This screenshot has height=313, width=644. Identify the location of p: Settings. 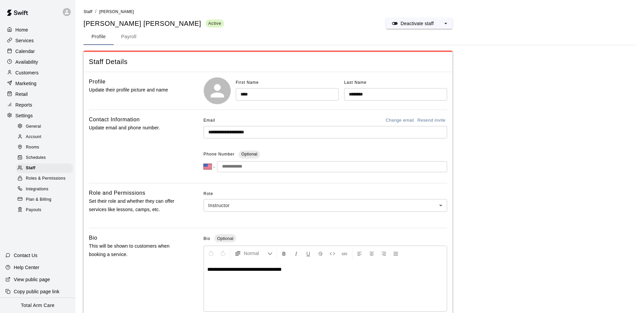
(24, 115).